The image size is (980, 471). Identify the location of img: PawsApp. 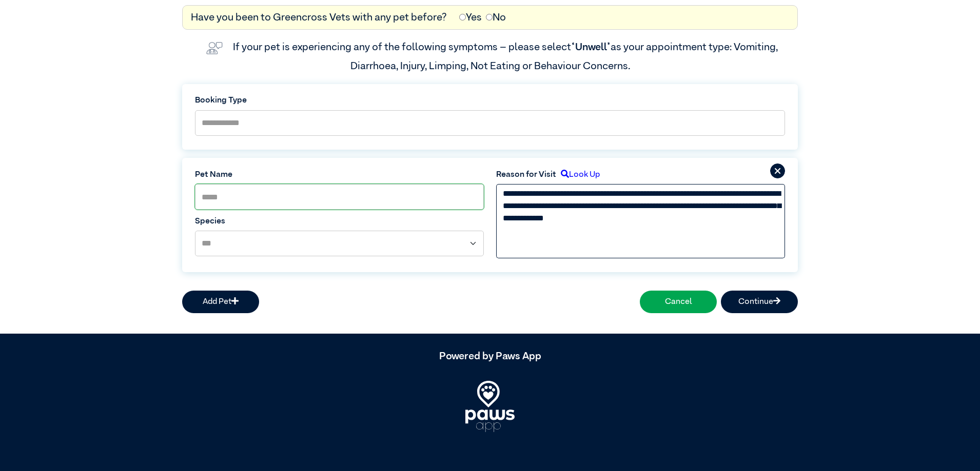
(490, 406).